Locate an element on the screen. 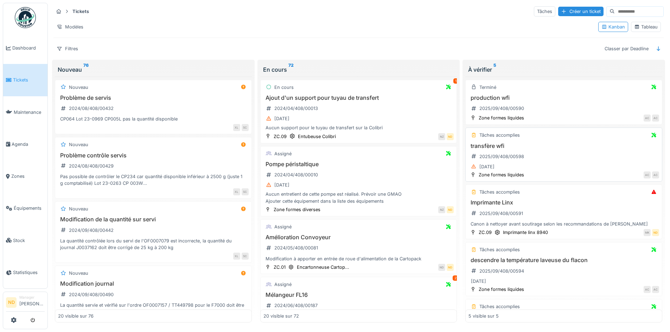  a: Équipements is located at coordinates (25, 208).